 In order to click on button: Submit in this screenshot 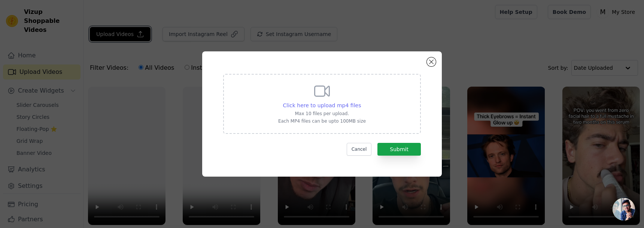, I will do `click(399, 150)`.